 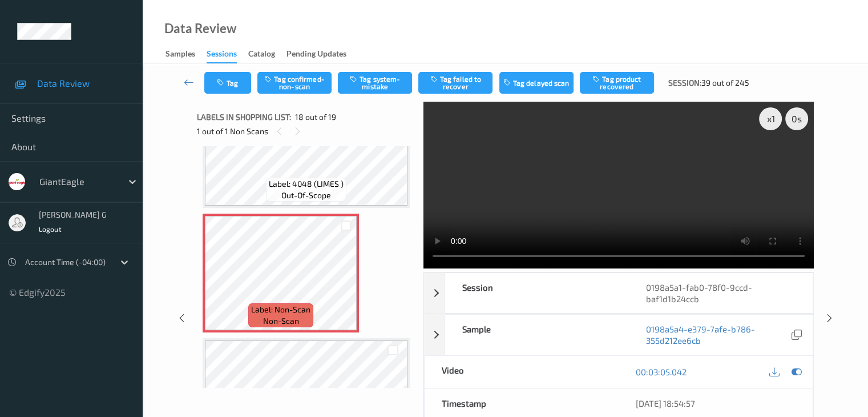 I want to click on span: Label: 4048 (LIMES ), so click(x=306, y=184).